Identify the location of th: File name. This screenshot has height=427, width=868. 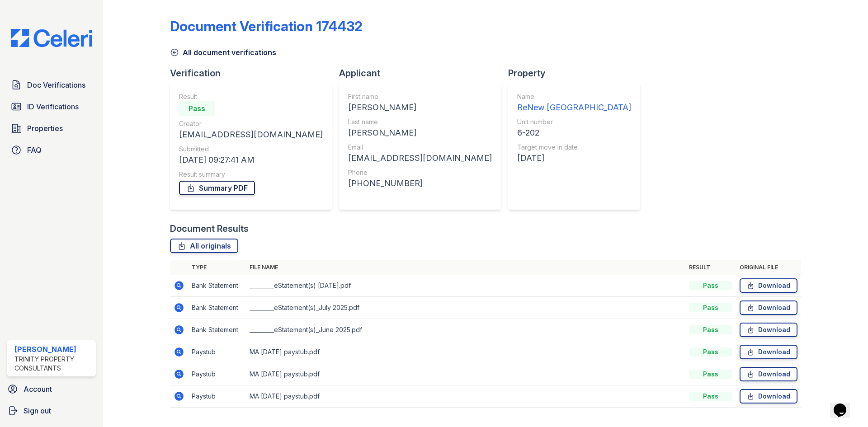
(466, 268).